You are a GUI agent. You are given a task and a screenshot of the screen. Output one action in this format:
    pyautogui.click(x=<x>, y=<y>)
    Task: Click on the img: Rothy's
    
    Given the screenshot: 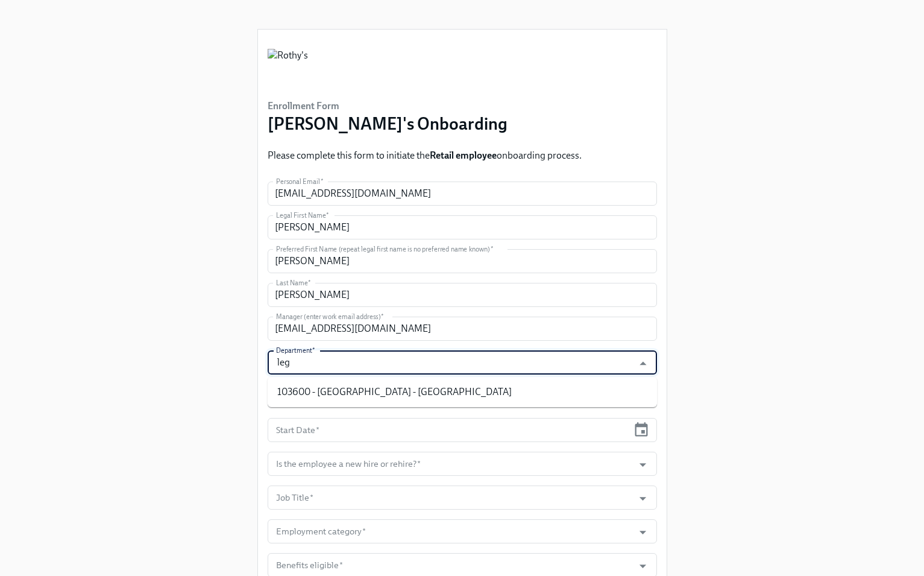 What is the action you would take?
    pyautogui.click(x=287, y=67)
    